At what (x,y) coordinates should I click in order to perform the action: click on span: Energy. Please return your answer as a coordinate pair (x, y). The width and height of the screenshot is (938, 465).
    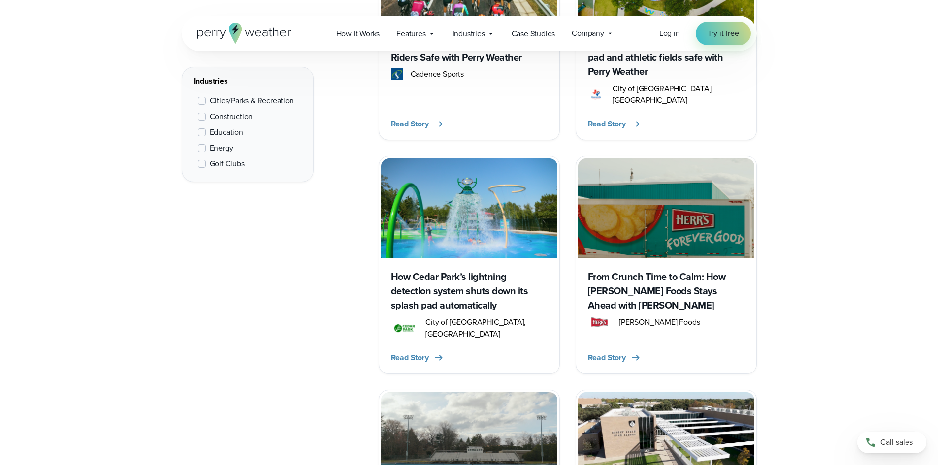
    Looking at the image, I should click on (222, 148).